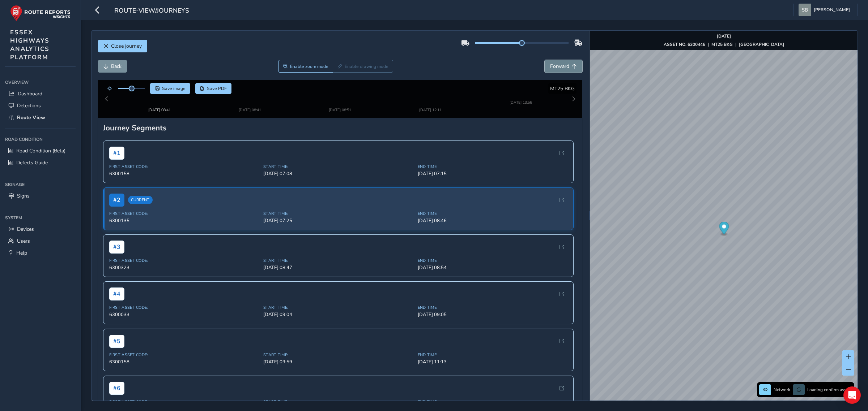  What do you see at coordinates (559, 66) in the screenshot?
I see `span: Forward` at bounding box center [559, 66].